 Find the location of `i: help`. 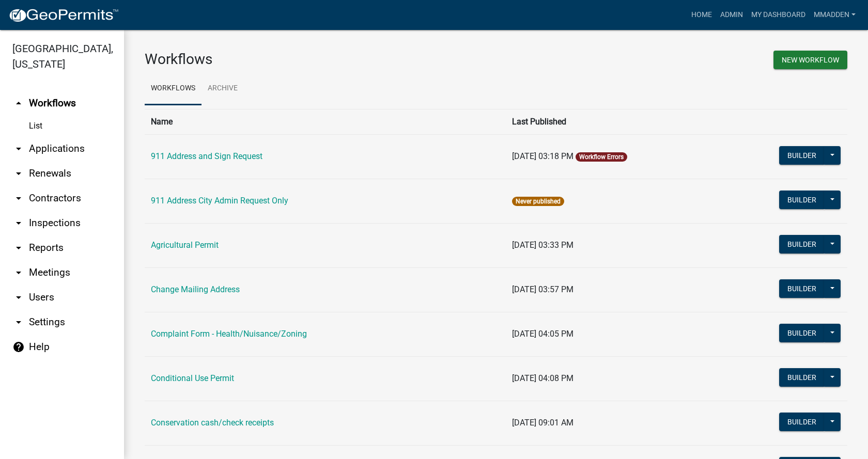

i: help is located at coordinates (18, 347).